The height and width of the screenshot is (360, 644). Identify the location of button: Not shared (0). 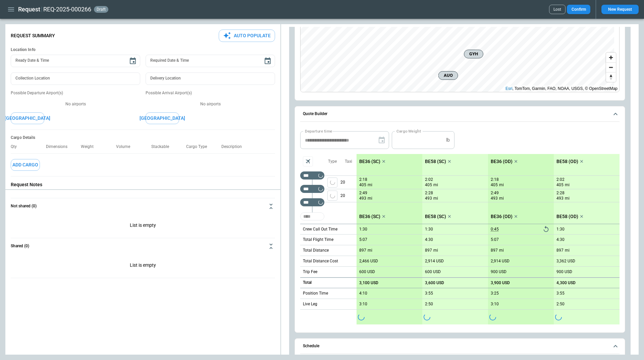
(143, 206).